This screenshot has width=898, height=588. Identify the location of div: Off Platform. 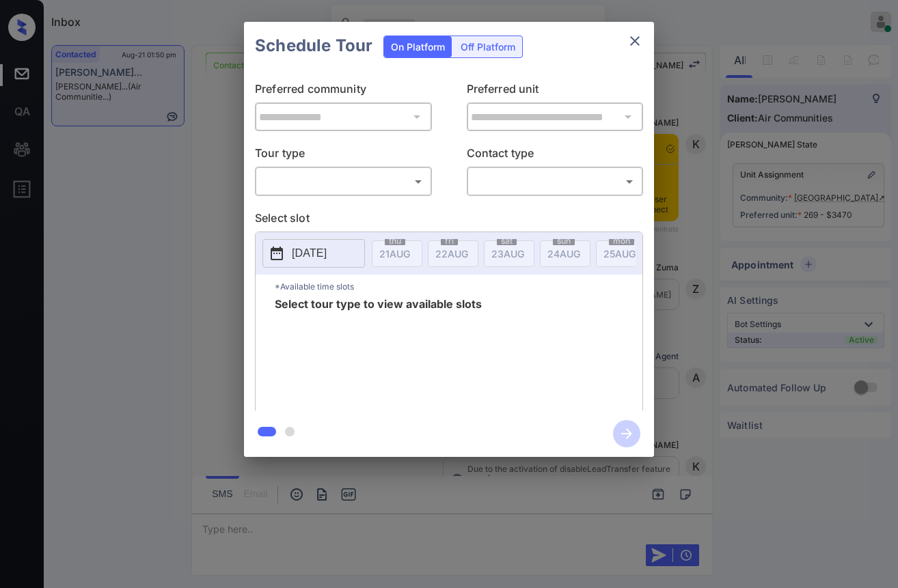
(487, 46).